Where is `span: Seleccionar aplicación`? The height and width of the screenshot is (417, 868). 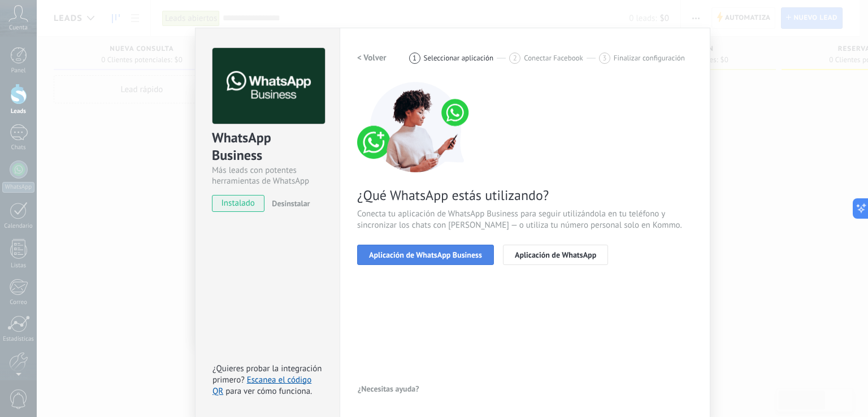
span: Seleccionar aplicación is located at coordinates (459, 58).